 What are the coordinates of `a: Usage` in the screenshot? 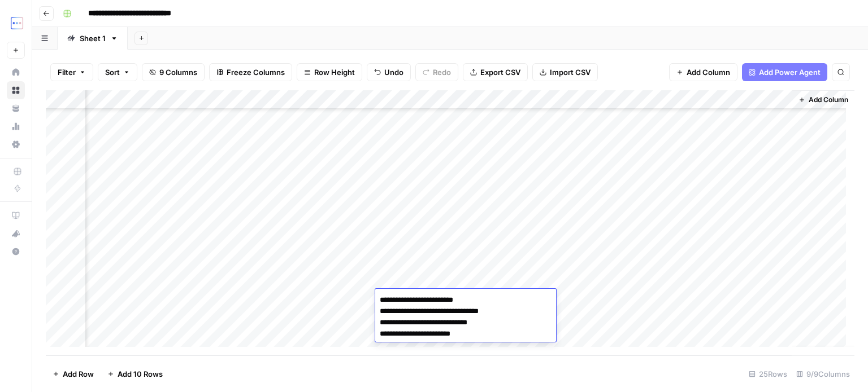 It's located at (15, 126).